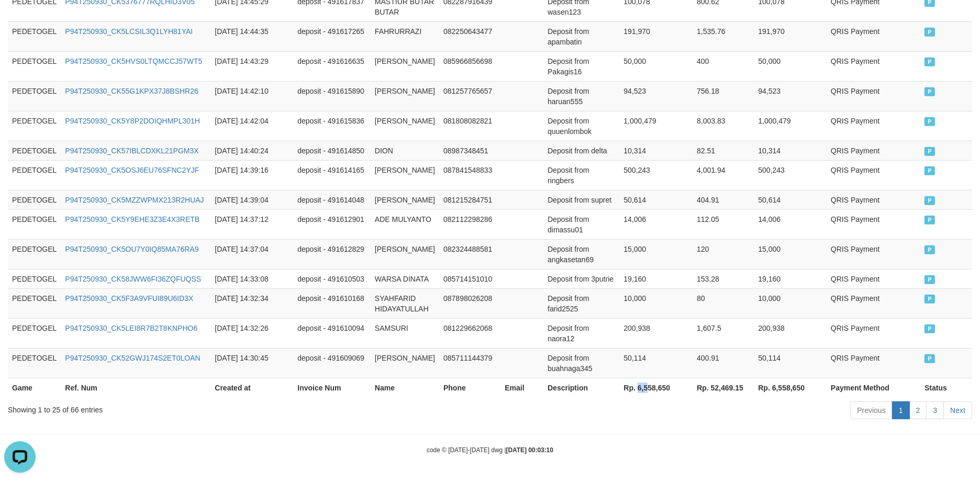 This screenshot has height=481, width=980. Describe the element at coordinates (723, 199) in the screenshot. I see `td: 404.91` at that location.